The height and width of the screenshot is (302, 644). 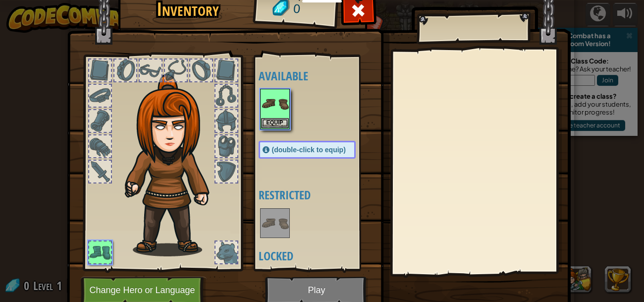 I want to click on h4: Available, so click(x=317, y=76).